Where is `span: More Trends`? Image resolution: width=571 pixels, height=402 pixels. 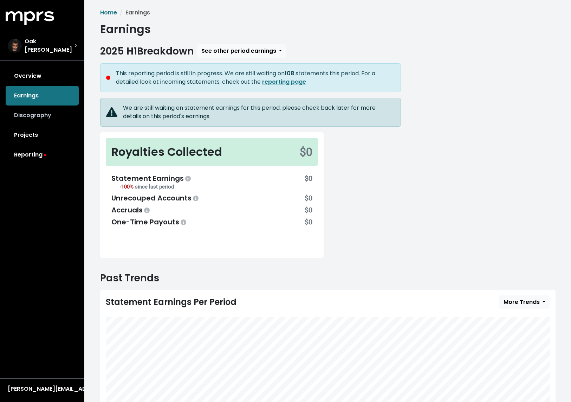
span: More Trends is located at coordinates (522, 302).